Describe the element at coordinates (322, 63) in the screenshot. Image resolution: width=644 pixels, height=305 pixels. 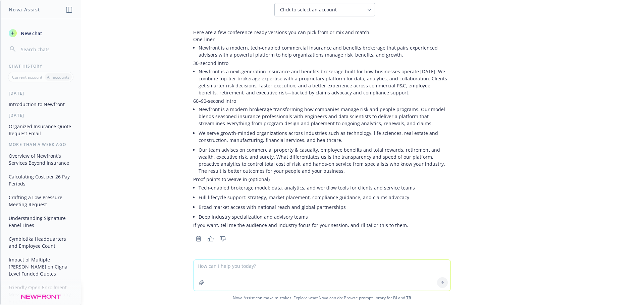
I see `p: 30‑second intro` at that location.